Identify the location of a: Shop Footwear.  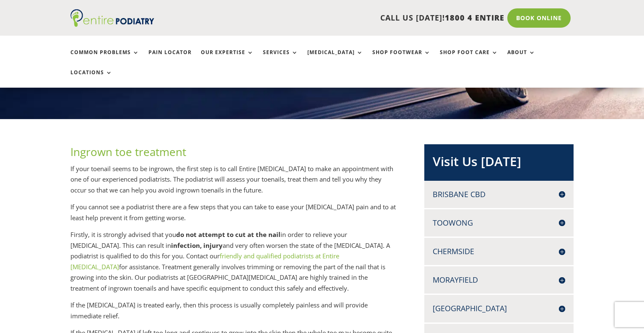
(402, 58).